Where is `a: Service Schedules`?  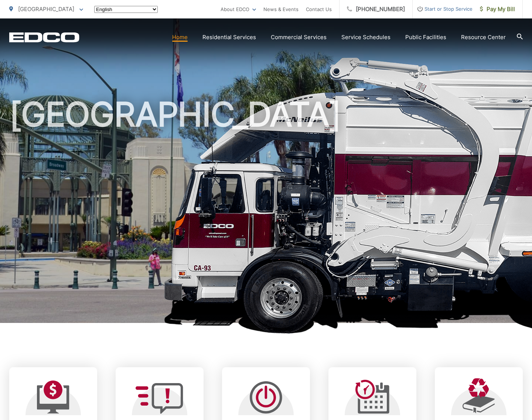 a: Service Schedules is located at coordinates (366, 37).